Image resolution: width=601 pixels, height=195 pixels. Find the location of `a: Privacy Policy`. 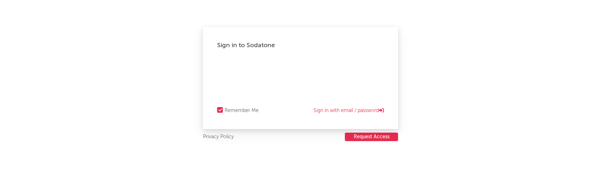

a: Privacy Policy is located at coordinates (218, 137).